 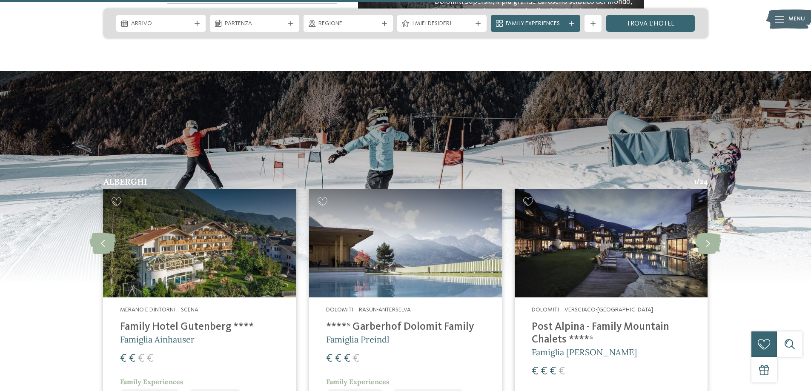 What do you see at coordinates (159, 310) in the screenshot?
I see `span: Merano e dintorni – Scena` at bounding box center [159, 310].